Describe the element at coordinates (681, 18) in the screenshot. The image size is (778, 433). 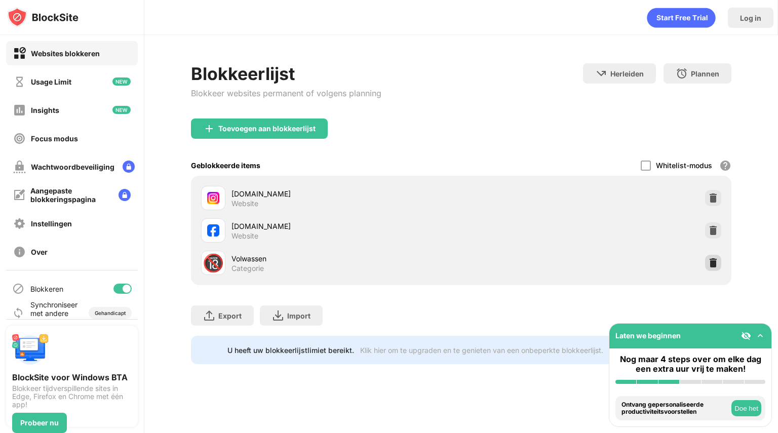
I see `div: animation` at that location.